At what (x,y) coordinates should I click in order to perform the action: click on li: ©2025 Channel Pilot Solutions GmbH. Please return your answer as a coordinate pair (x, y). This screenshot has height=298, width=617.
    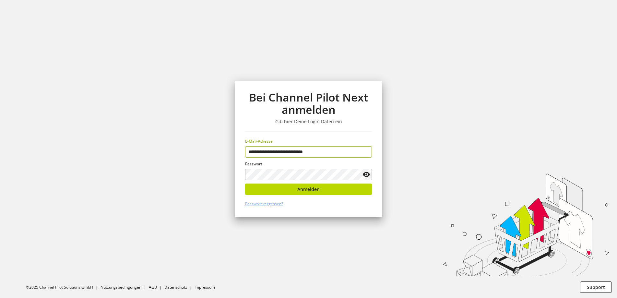
    Looking at the image, I should click on (63, 287).